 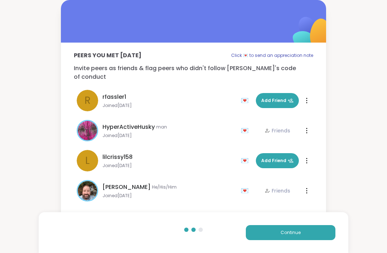 What do you see at coordinates (118, 157) in the screenshot?
I see `span: lilcrissy158` at bounding box center [118, 157].